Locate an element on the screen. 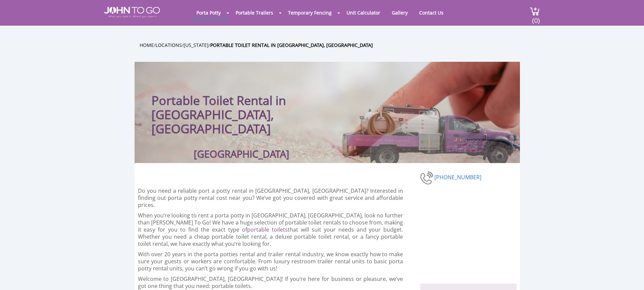  a: Locations is located at coordinates (169, 45).